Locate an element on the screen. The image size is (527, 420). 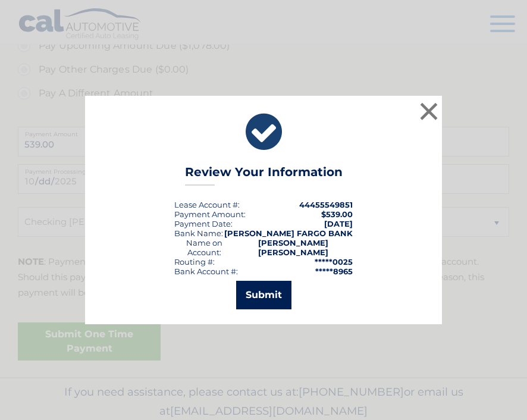
h3: Review Your Information is located at coordinates (264, 175).